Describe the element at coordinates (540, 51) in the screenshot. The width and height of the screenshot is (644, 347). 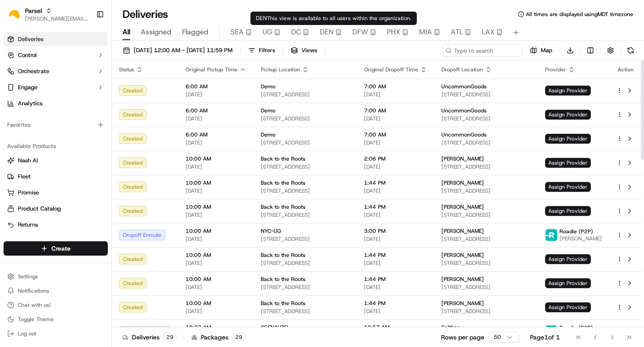
I see `button: Map` at that location.